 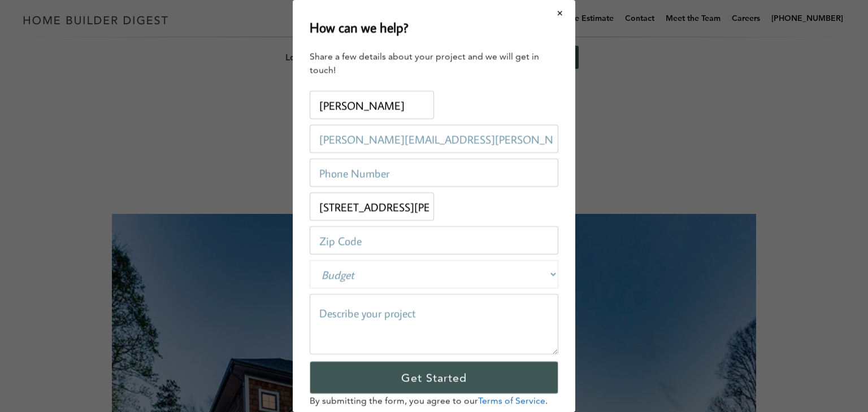 I want to click on a: Terms of Service, so click(x=511, y=400).